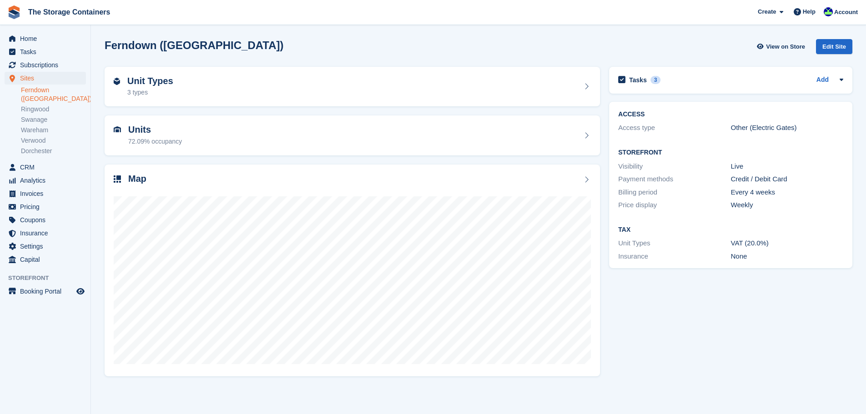  What do you see at coordinates (47, 291) in the screenshot?
I see `span: Booking Portal` at bounding box center [47, 291].